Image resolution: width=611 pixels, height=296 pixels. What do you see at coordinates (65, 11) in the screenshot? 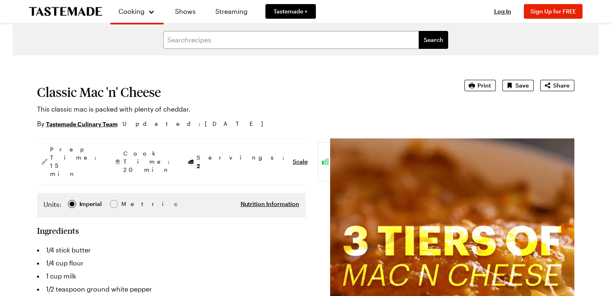
I see `a: To Tastemade Home Page` at bounding box center [65, 11].